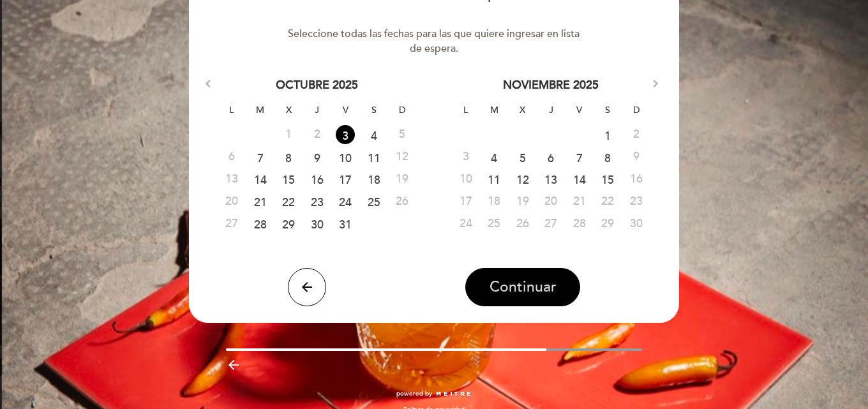 The width and height of the screenshot is (868, 409). I want to click on a: 22, so click(288, 201).